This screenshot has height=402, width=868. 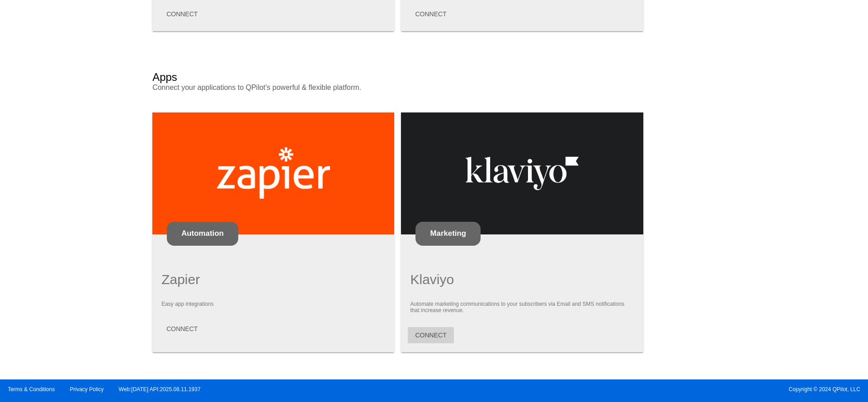 What do you see at coordinates (202, 234) in the screenshot?
I see `p: Automation` at bounding box center [202, 234].